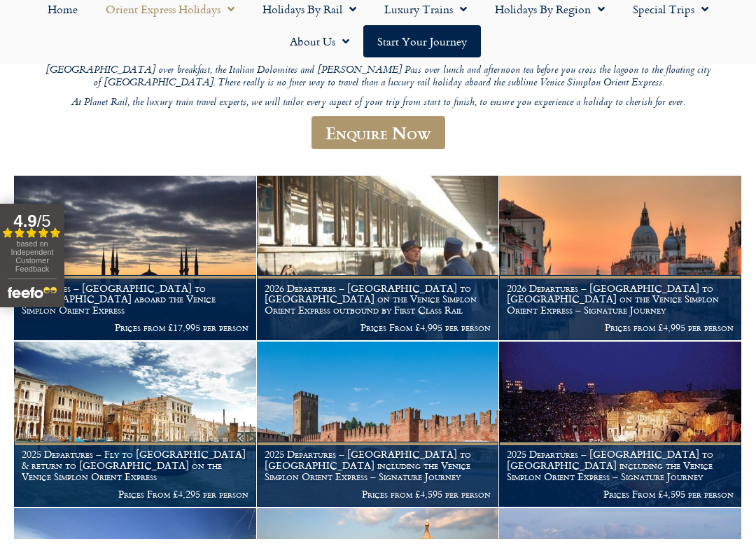  I want to click on a: Home, so click(63, 23).